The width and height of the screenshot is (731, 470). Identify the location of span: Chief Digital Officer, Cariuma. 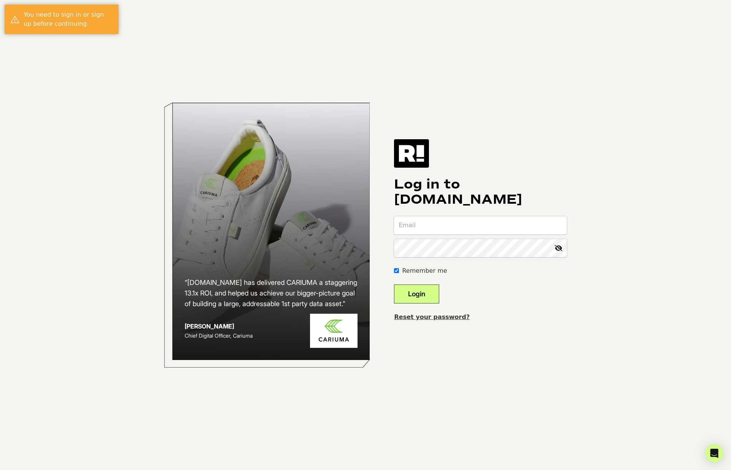
(218, 336).